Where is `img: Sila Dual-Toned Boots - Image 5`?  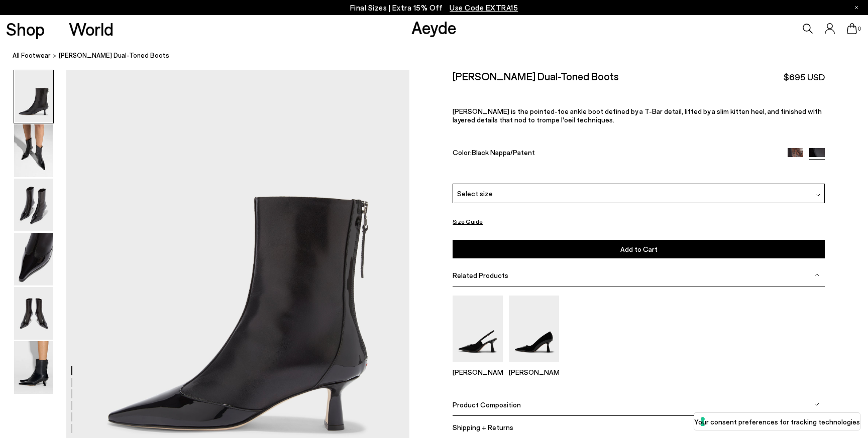
img: Sila Dual-Toned Boots - Image 5 is located at coordinates (34, 314).